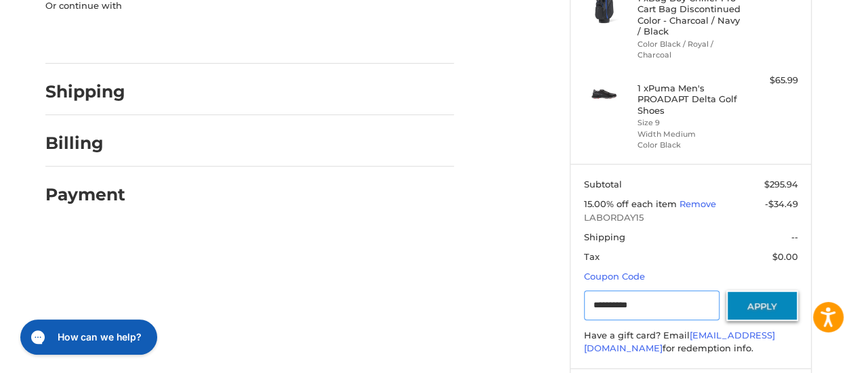 This screenshot has height=373, width=857. Describe the element at coordinates (603, 184) in the screenshot. I see `span: Subtotal` at that location.